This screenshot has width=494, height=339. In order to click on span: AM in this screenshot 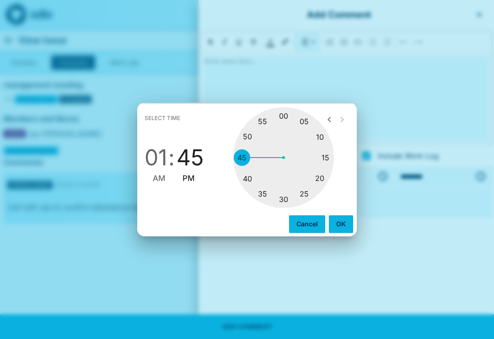, I will do `click(159, 178)`.